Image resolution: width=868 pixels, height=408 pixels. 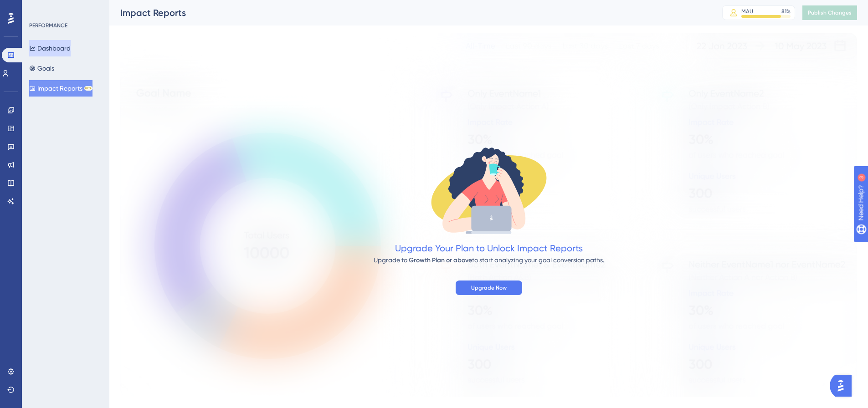 I want to click on div: Impact Reports, so click(x=410, y=13).